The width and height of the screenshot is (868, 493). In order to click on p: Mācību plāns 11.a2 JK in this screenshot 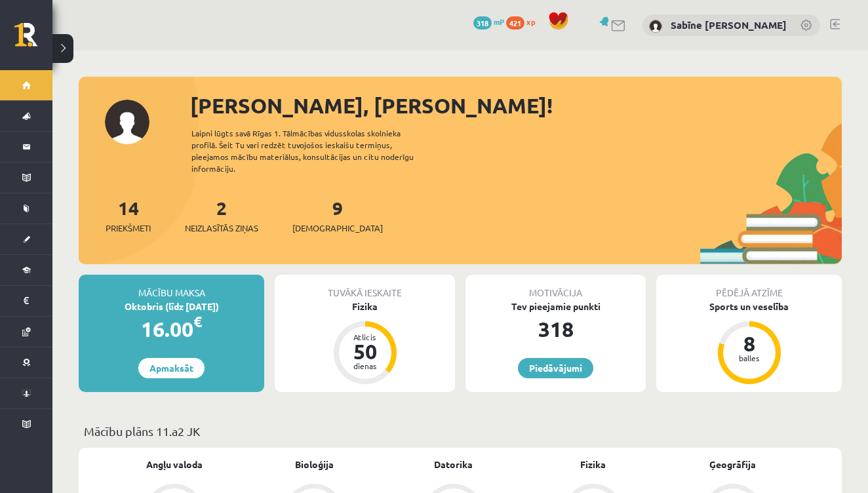, I will do `click(460, 431)`.